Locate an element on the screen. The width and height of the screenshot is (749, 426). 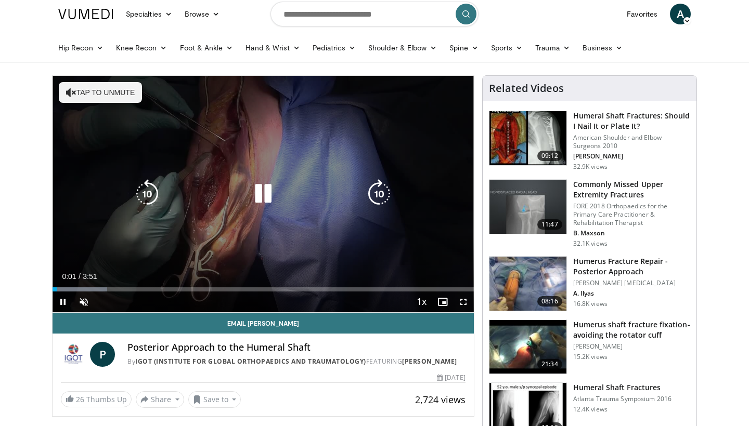
a: 26 Thumbs Up is located at coordinates (96, 399).